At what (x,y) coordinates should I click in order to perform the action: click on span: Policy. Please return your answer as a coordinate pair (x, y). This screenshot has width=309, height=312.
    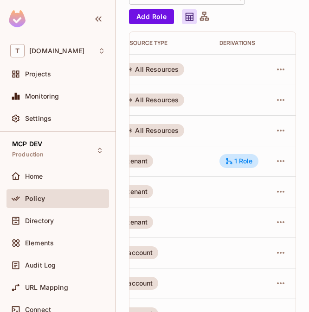
    Looking at the image, I should click on (35, 199).